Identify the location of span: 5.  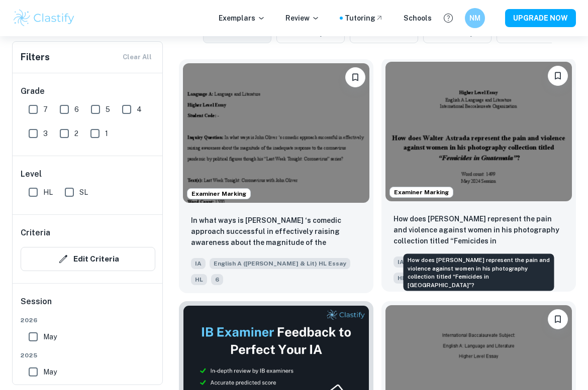
(108, 109).